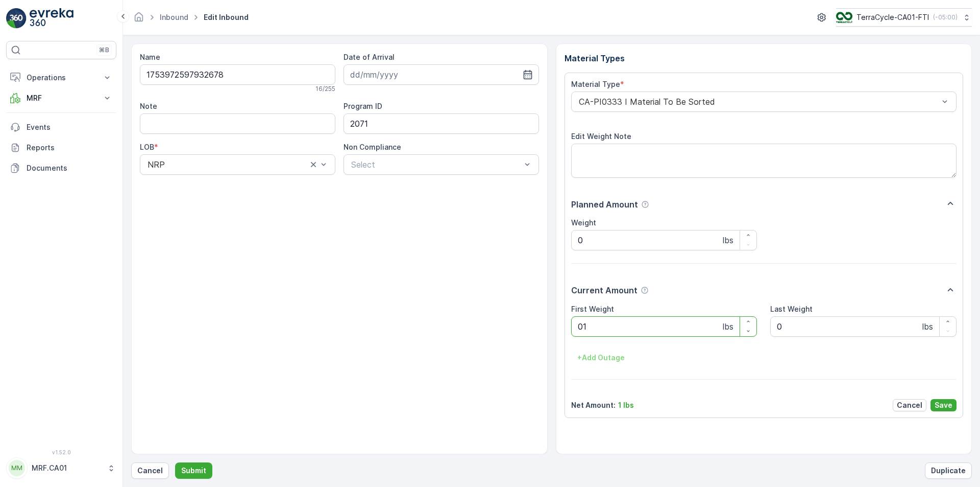  What do you see at coordinates (436, 164) in the screenshot?
I see `p: Select` at bounding box center [436, 164].